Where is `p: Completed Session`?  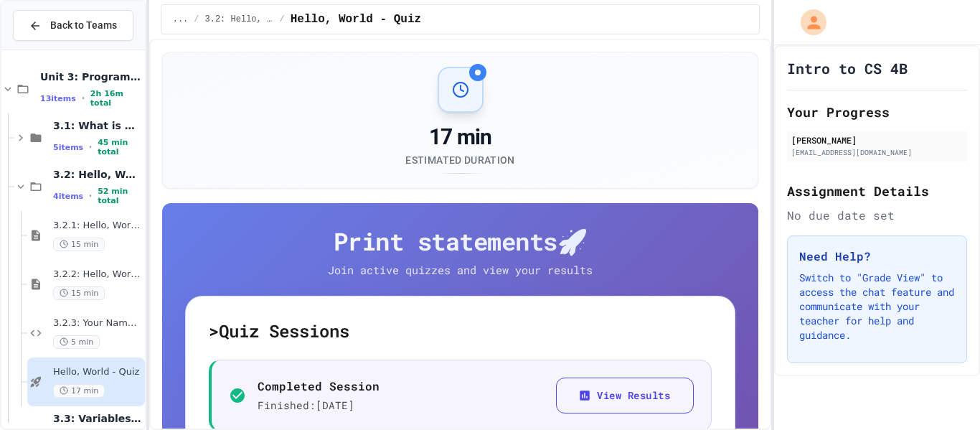 p: Completed Session is located at coordinates (318, 386).